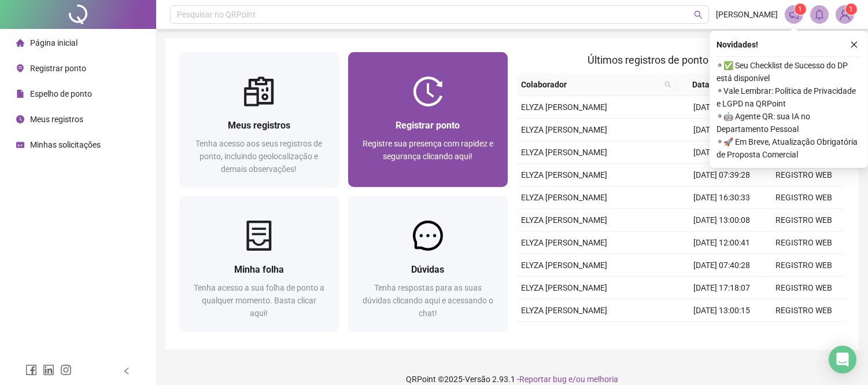 The height and width of the screenshot is (385, 868). What do you see at coordinates (794, 15) in the screenshot?
I see `span: notification` at bounding box center [794, 15].